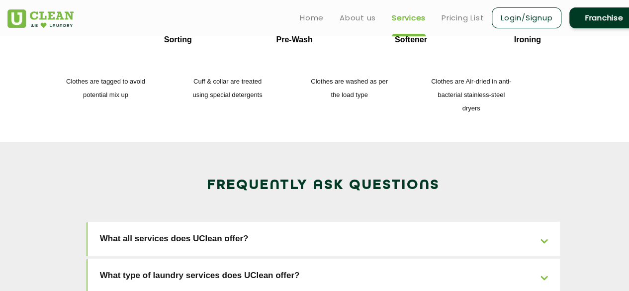  What do you see at coordinates (409, 18) in the screenshot?
I see `a: Services` at bounding box center [409, 18].